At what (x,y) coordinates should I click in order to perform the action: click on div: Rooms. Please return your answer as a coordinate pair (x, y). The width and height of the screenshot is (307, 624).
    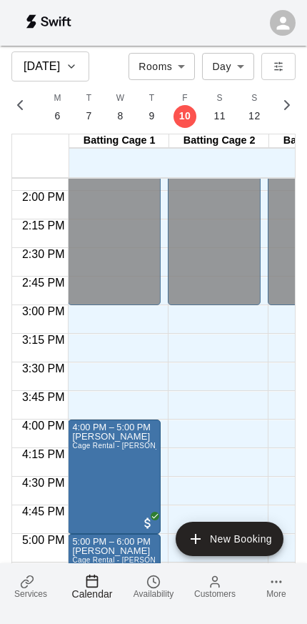
    Looking at the image, I should click on (161, 66).